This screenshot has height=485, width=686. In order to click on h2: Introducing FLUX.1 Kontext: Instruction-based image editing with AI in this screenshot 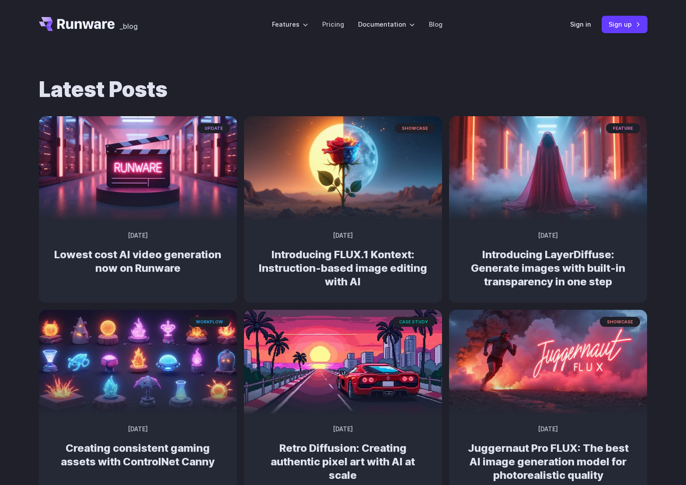, I will do `click(343, 269)`.